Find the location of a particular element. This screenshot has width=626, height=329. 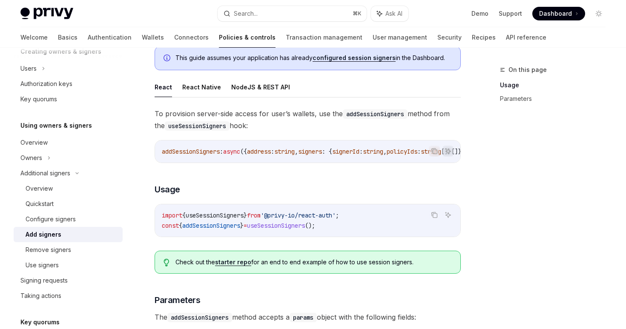

div: Authorization keys is located at coordinates (46, 84).